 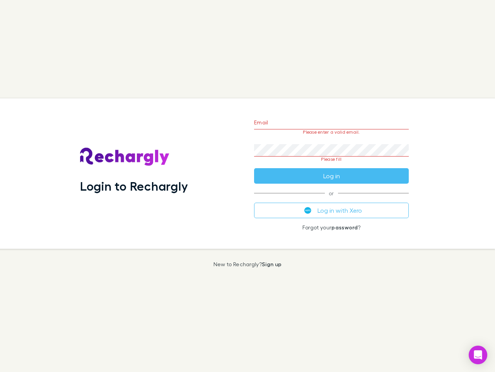 What do you see at coordinates (332, 210) in the screenshot?
I see `button: Log in with Xero` at bounding box center [332, 210].